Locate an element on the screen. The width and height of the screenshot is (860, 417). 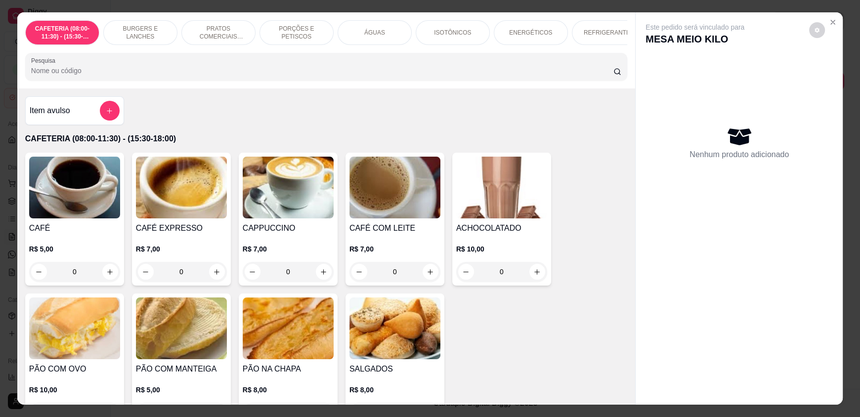
h4: SALGADOS is located at coordinates (395, 369).